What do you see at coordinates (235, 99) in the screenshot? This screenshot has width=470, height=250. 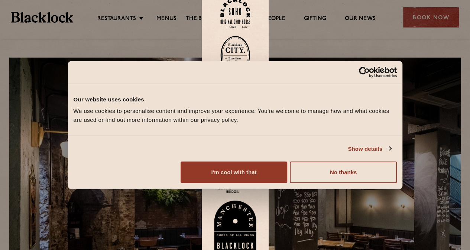 I see `div: Our website uses cookies` at bounding box center [235, 99].